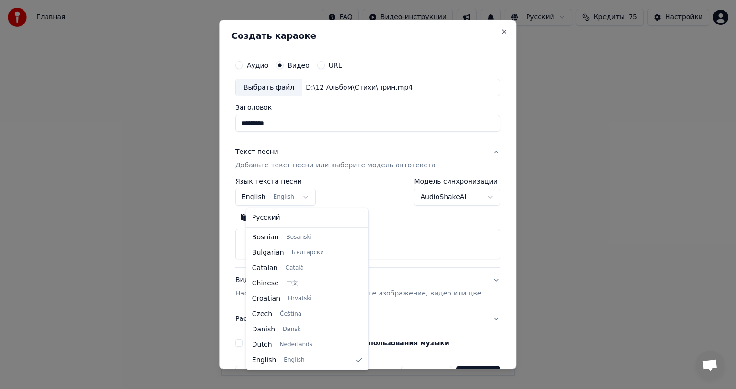 The width and height of the screenshot is (736, 389). I want to click on span: Čeština, so click(290, 314).